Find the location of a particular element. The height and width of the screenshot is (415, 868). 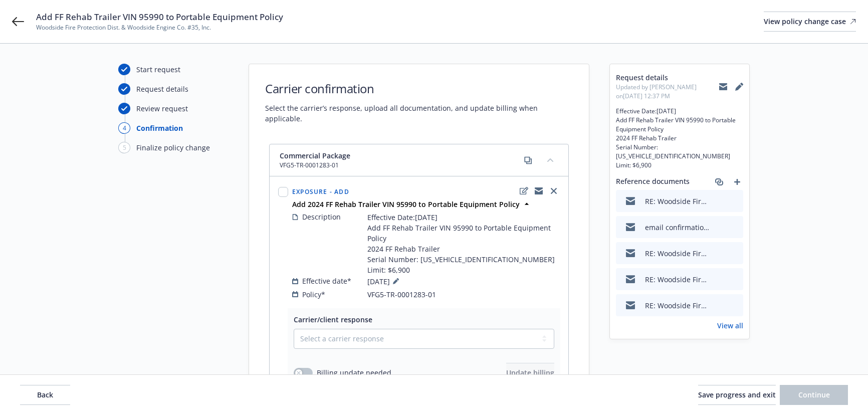

a: associate is located at coordinates (719, 181).